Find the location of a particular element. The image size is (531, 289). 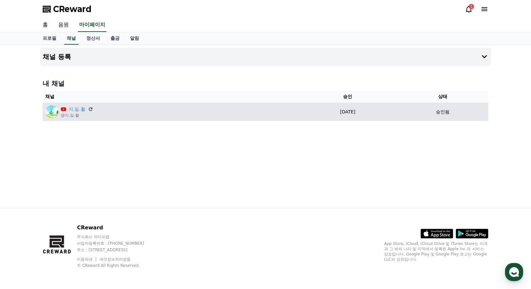

a: 대화 is located at coordinates (63, 215).